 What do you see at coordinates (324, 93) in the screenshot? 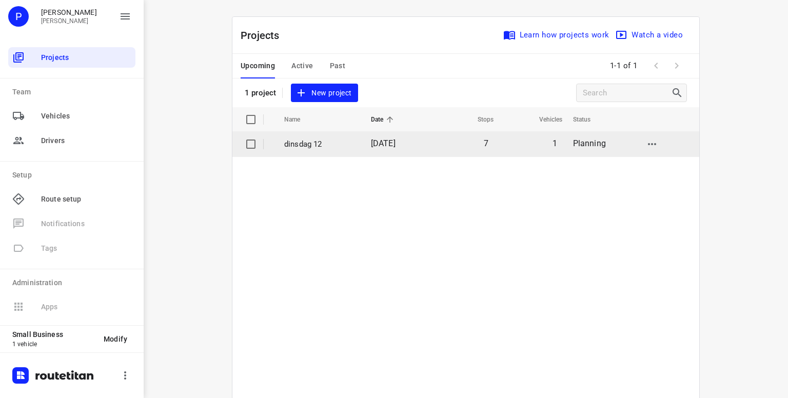
I see `button: New project` at bounding box center [324, 93].